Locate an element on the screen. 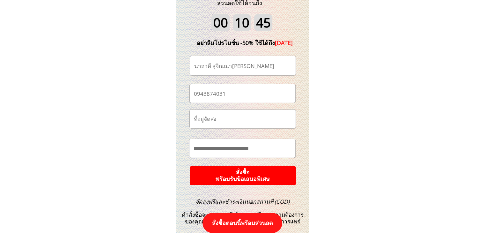 The width and height of the screenshot is (485, 233). input: เบอร์โทรศัพท์ is located at coordinates (242, 93).